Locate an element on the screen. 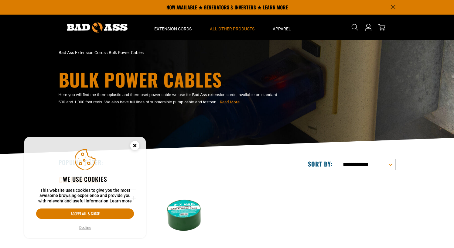 The image size is (454, 248). span: Apparel is located at coordinates (282, 29).